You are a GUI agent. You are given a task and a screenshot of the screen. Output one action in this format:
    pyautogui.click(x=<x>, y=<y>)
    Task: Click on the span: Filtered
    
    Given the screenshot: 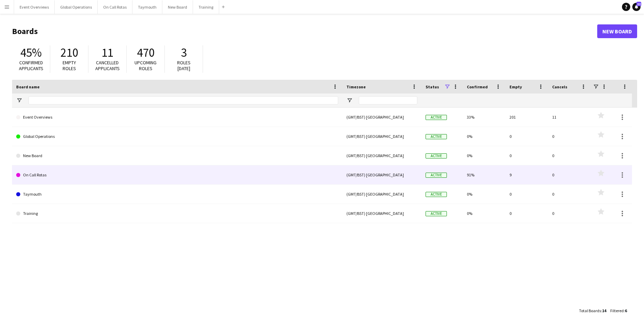 What is the action you would take?
    pyautogui.click(x=617, y=311)
    